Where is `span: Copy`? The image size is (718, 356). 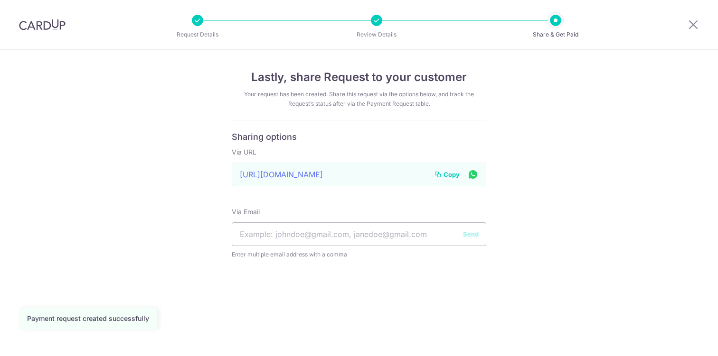 span: Copy is located at coordinates (451, 175).